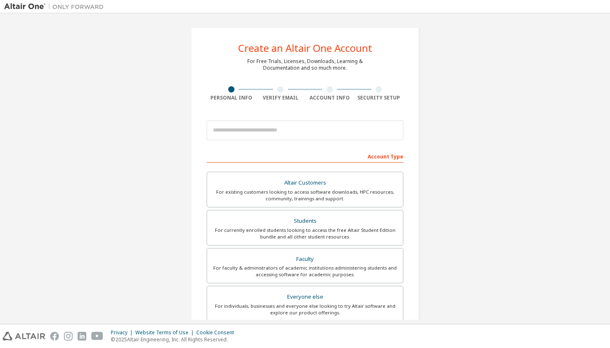  What do you see at coordinates (305, 65) in the screenshot?
I see `div: For Free Trials, Licenses, Downloads, Learning & Documentation and so much more.` at bounding box center [305, 65].